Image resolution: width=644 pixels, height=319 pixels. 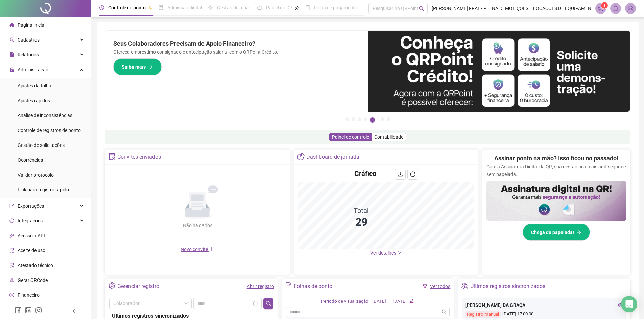 What do you see at coordinates (12, 40) in the screenshot?
I see `span: user-add` at bounding box center [12, 40].